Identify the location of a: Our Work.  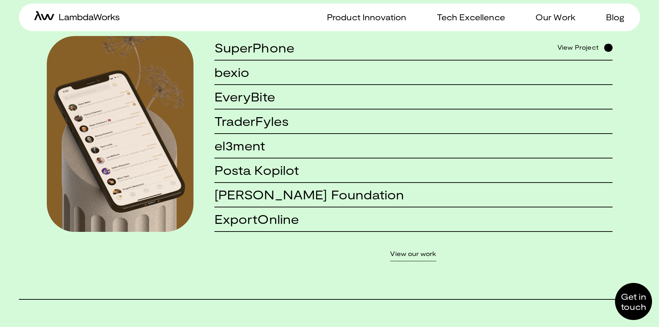
(551, 17).